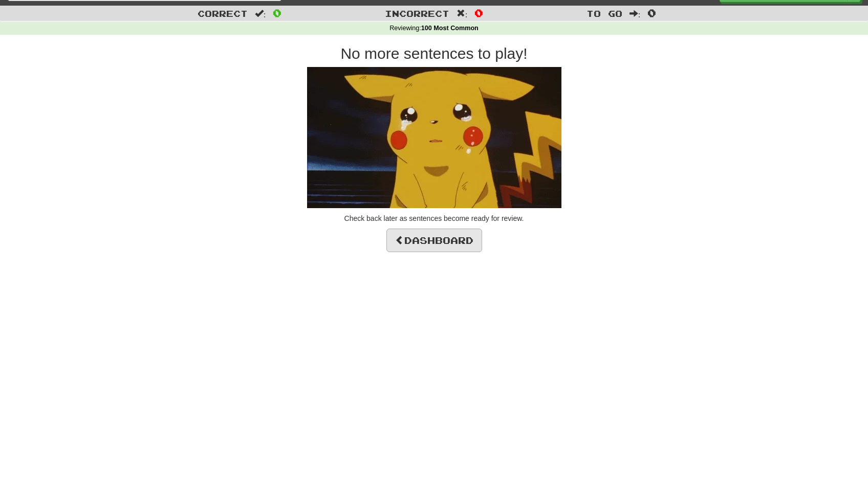  I want to click on strong: 100 Most Common, so click(449, 28).